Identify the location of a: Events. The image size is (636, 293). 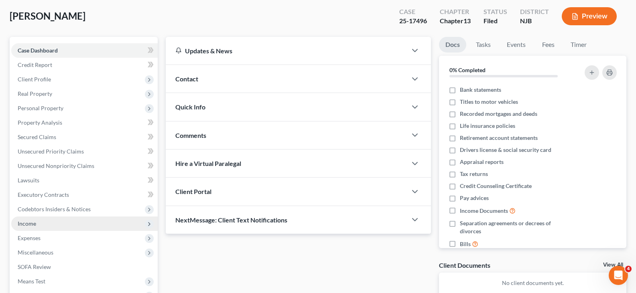
(516, 45).